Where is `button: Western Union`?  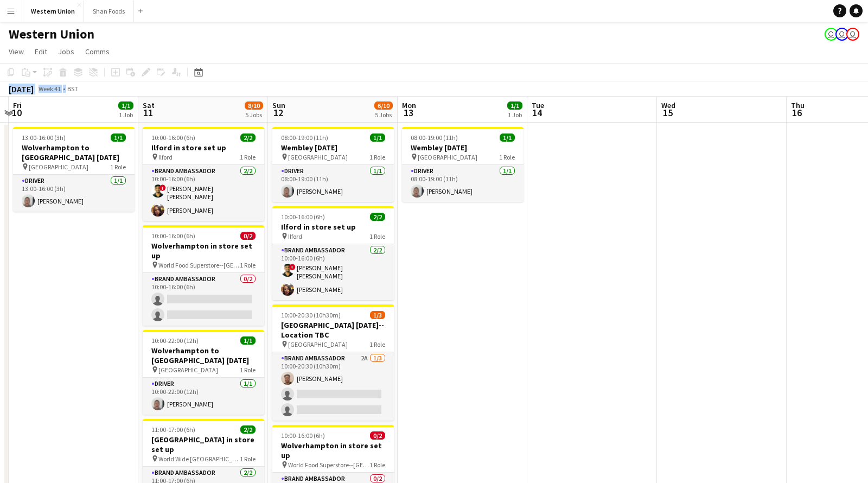 button: Western Union is located at coordinates (53, 11).